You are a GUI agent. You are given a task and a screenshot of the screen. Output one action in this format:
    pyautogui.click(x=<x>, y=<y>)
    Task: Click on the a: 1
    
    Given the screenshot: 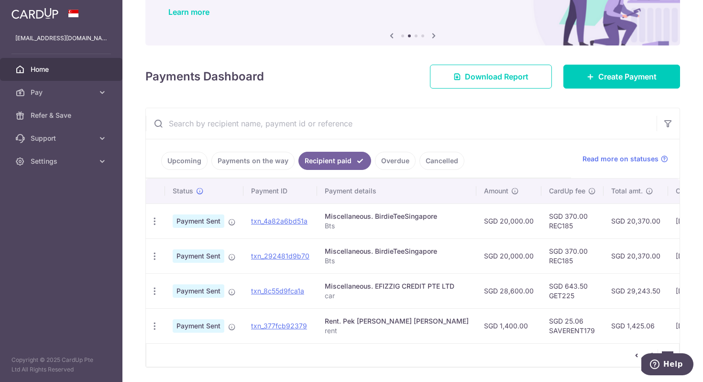 What is the action you would take?
    pyautogui.click(x=652, y=355)
    